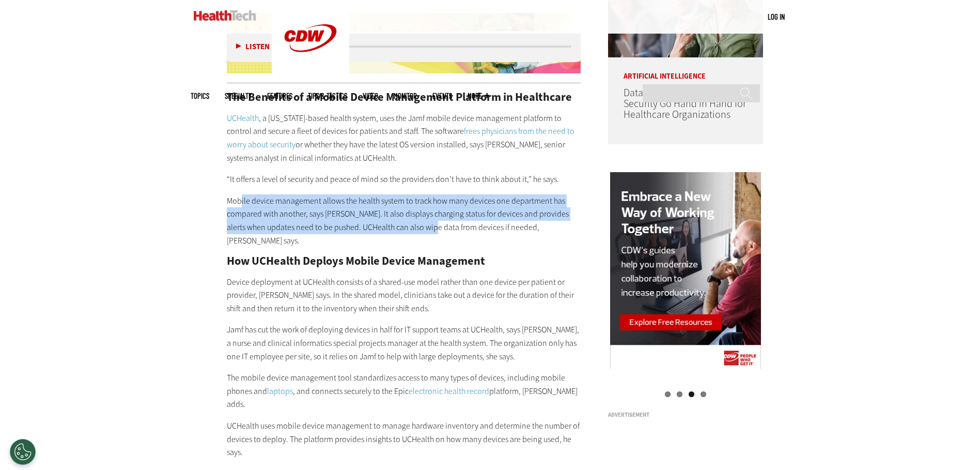  Describe the element at coordinates (404, 295) in the screenshot. I see `p: Device deployment at UCHealth consists of a shared-use model rather than one device per patient o...` at that location.